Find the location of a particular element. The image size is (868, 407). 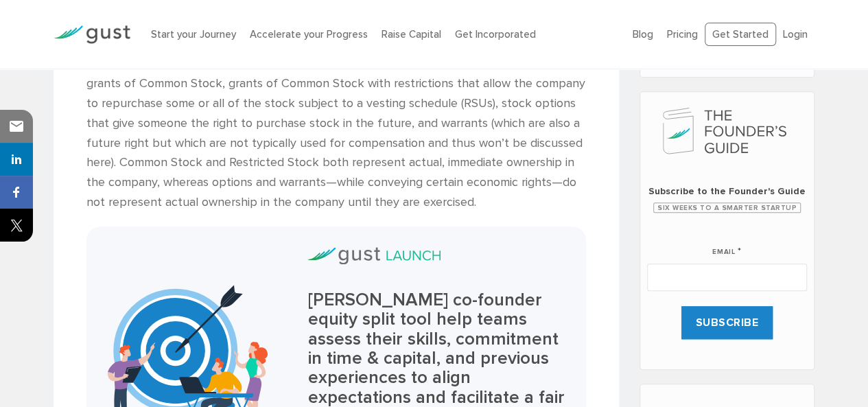

a: Raise Capital is located at coordinates (411, 34).